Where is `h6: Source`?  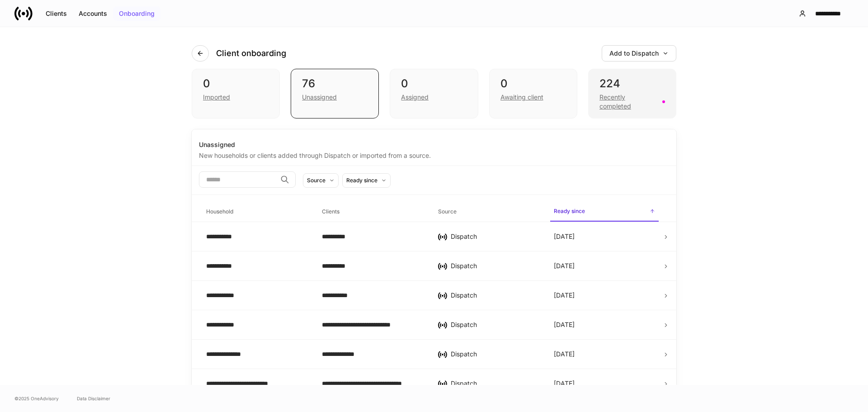
h6: Source is located at coordinates (447, 211).